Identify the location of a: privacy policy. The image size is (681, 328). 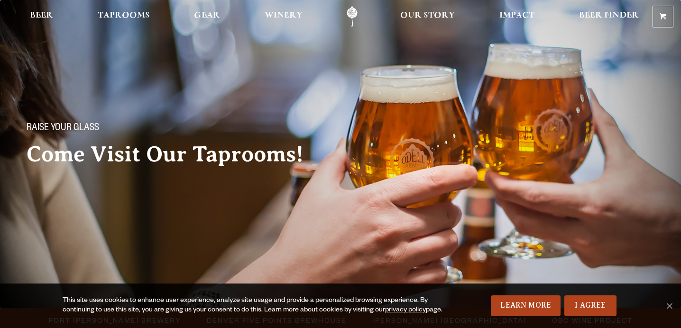
(405, 311).